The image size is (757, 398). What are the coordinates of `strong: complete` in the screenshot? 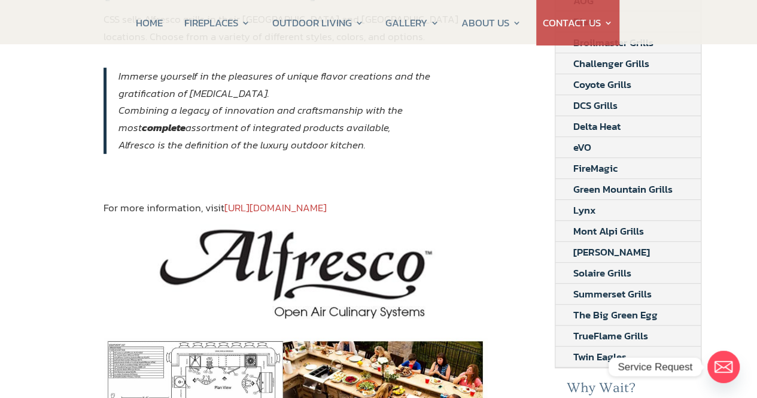 It's located at (163, 127).